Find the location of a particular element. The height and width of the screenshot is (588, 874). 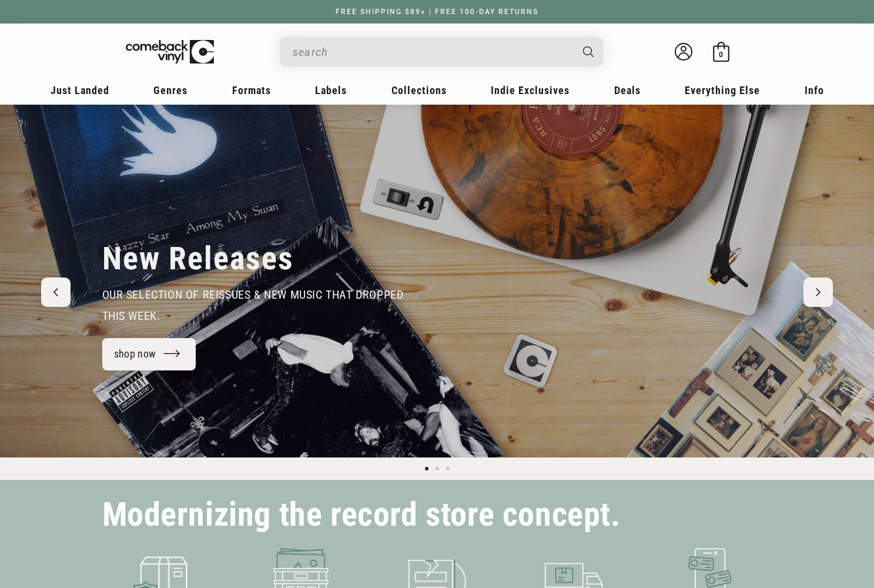

span: Genres is located at coordinates (170, 90).